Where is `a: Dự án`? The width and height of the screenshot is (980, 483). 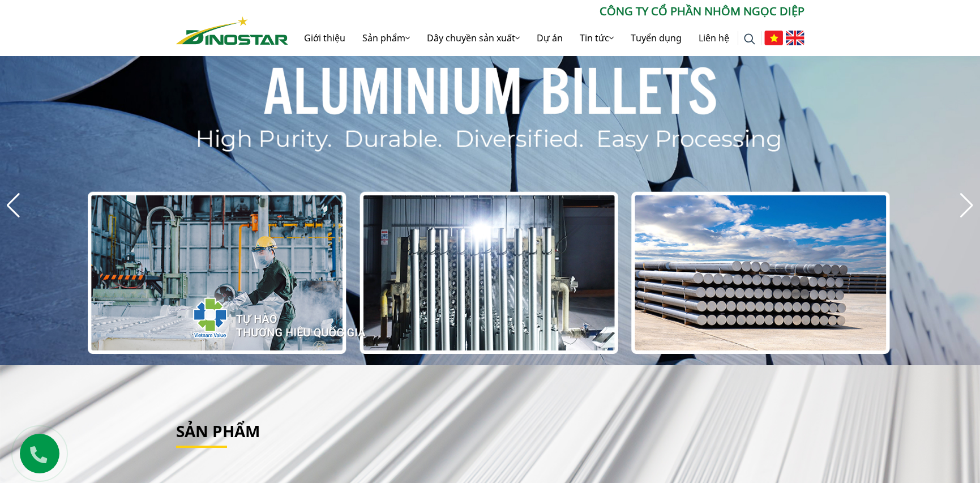
a: Dự án is located at coordinates (549, 38).